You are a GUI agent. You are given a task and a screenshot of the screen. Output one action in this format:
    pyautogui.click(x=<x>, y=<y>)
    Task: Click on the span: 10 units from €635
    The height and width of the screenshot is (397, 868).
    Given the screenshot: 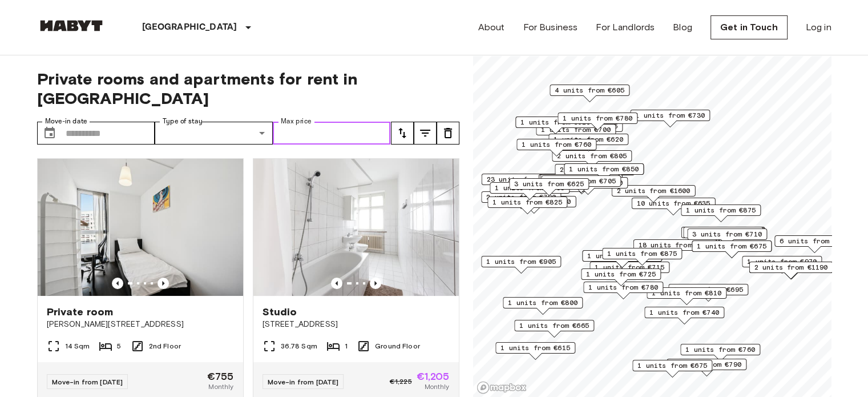 What is the action you would take?
    pyautogui.click(x=673, y=203)
    